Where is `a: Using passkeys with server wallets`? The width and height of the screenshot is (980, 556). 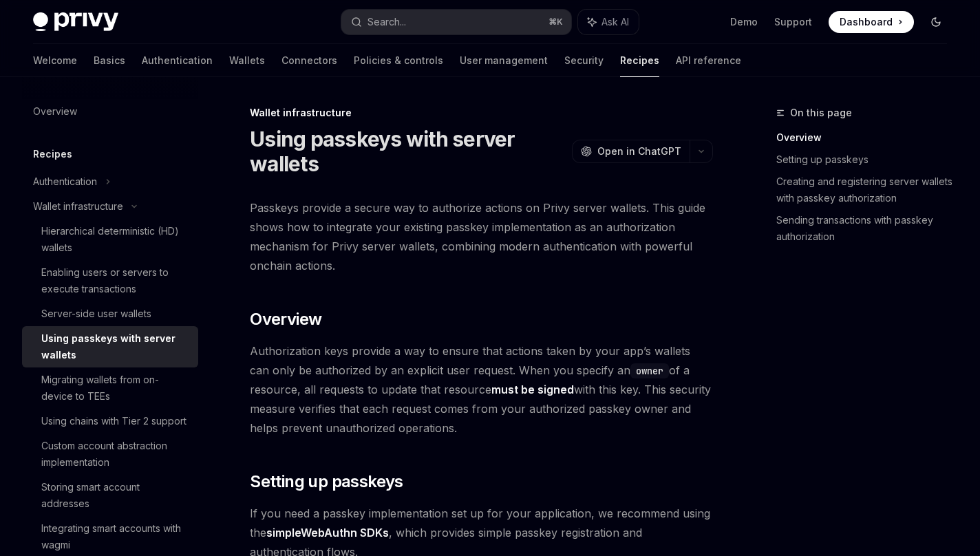
a: Using passkeys with server wallets is located at coordinates (110, 347).